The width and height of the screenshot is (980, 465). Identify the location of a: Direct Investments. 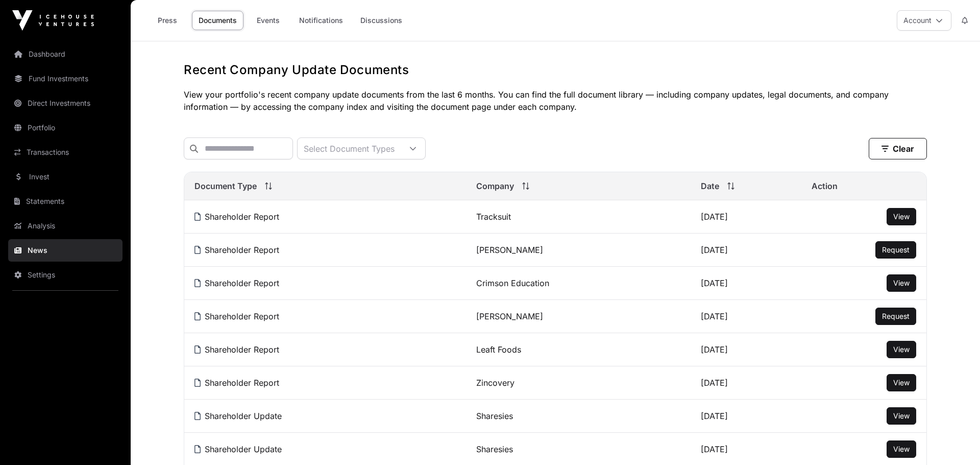
(65, 104).